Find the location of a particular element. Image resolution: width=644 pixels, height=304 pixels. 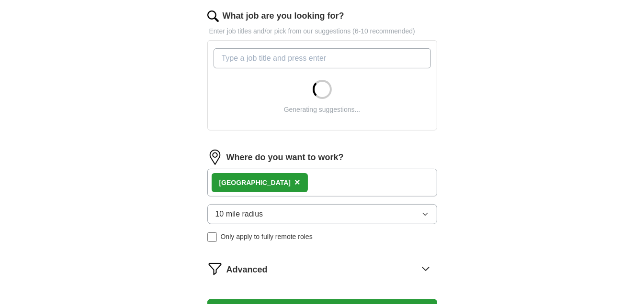

img: search.png is located at coordinates (213, 16).